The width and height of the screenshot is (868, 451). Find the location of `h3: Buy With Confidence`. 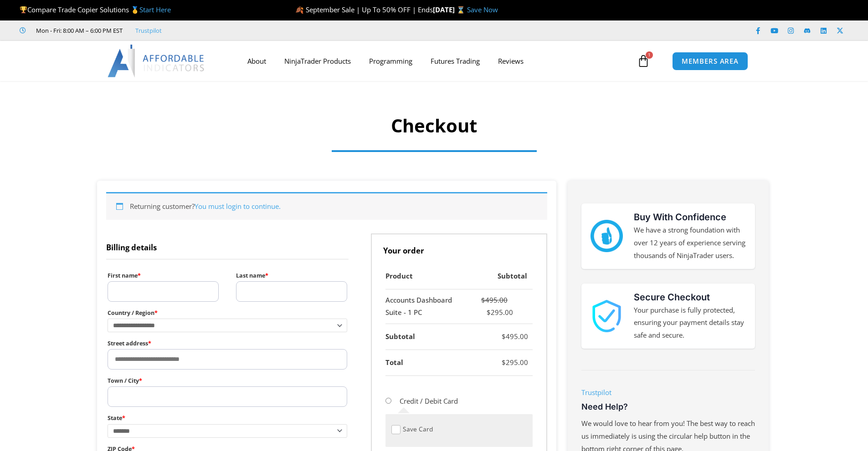

h3: Buy With Confidence is located at coordinates (690, 217).